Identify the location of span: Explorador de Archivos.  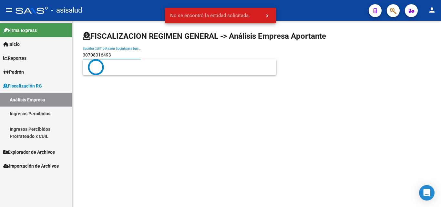
(29, 152).